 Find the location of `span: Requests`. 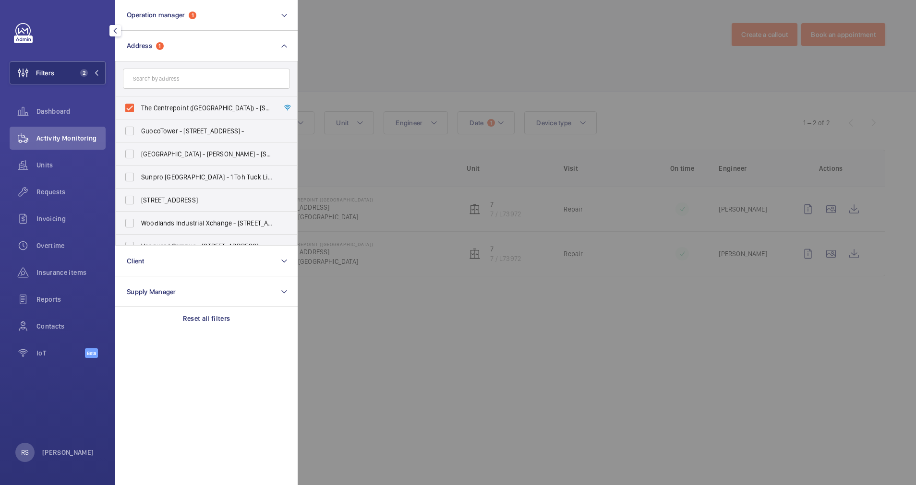

span: Requests is located at coordinates (71, 192).